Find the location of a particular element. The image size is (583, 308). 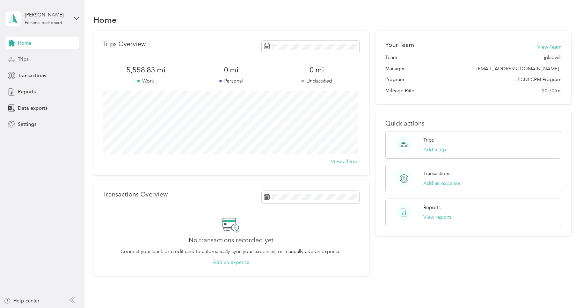

h2: Your Team is located at coordinates (399, 45).